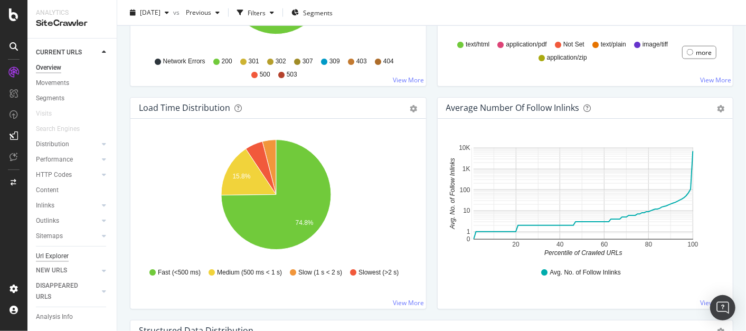 Image resolution: width=746 pixels, height=331 pixels. Describe the element at coordinates (256, 13) in the screenshot. I see `button: Filters` at that location.